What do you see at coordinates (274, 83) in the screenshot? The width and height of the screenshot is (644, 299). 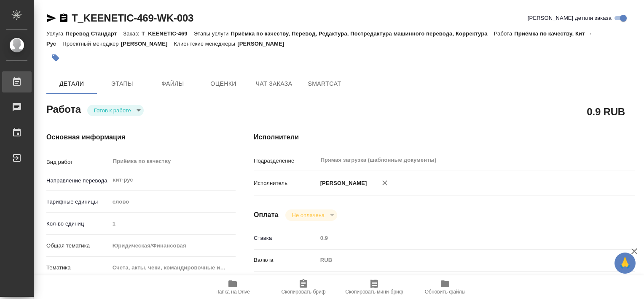 I see `span: Чат заказа` at bounding box center [274, 83].